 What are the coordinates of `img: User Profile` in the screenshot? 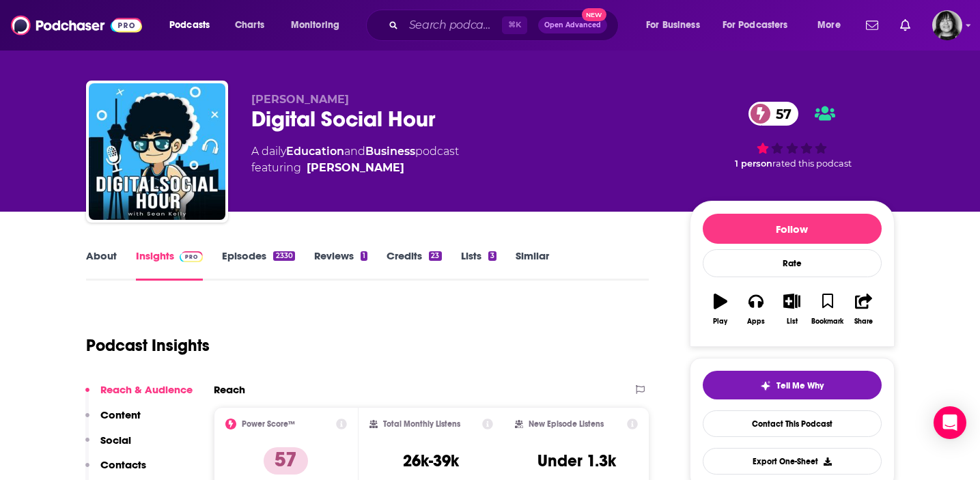 It's located at (948, 25).